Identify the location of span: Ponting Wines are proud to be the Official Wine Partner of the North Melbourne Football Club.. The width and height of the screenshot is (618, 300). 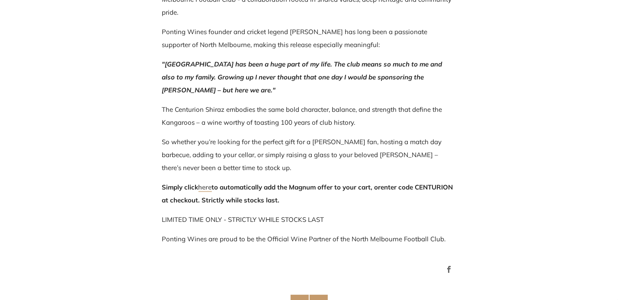
(304, 239).